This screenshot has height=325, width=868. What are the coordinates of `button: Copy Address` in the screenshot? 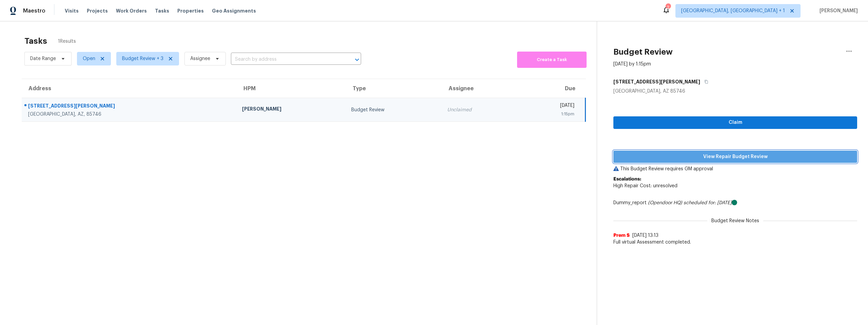 It's located at (705, 82).